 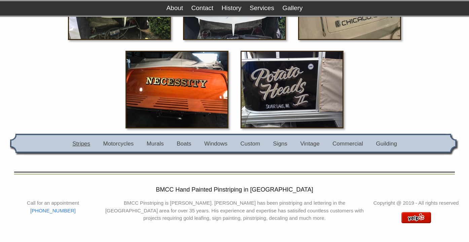 I want to click on img: IMG_0544.JPG, so click(x=177, y=89).